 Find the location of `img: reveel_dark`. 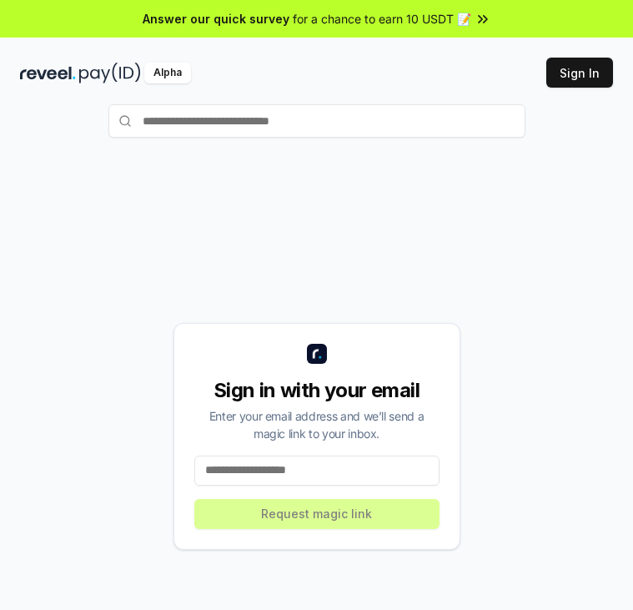

img: reveel_dark is located at coordinates (48, 73).